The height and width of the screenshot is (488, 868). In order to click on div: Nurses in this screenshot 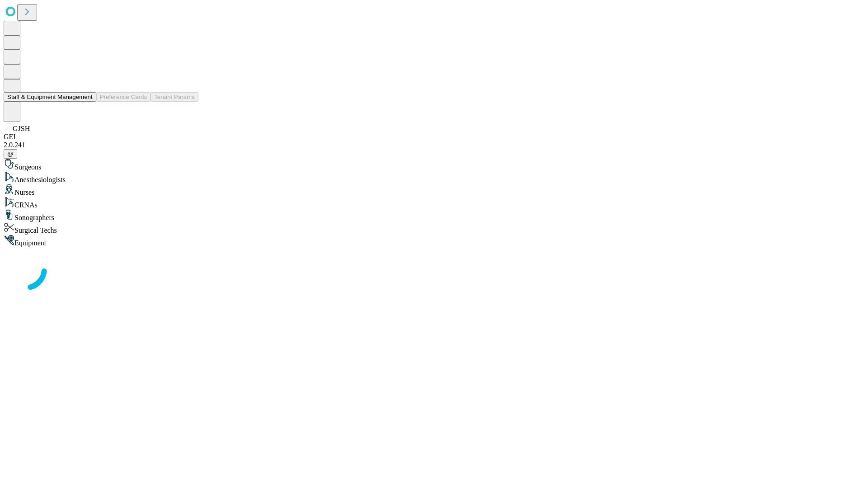, I will do `click(434, 190)`.